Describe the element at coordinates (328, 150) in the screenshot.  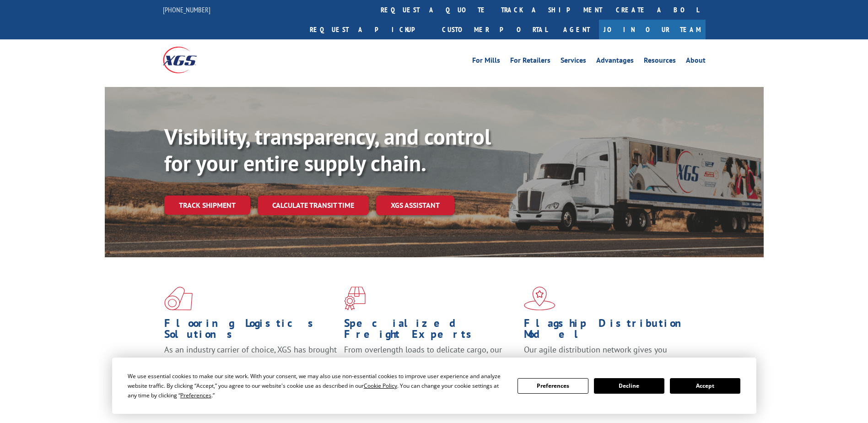
I see `b: Visibility, transparency, and control for your entire supply chain.` at that location.